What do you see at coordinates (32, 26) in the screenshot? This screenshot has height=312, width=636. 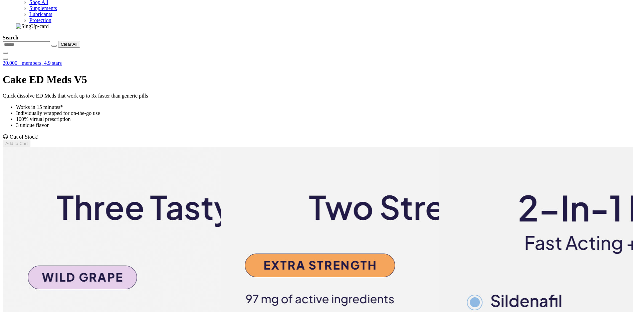 I see `img: SingUp-card` at bounding box center [32, 26].